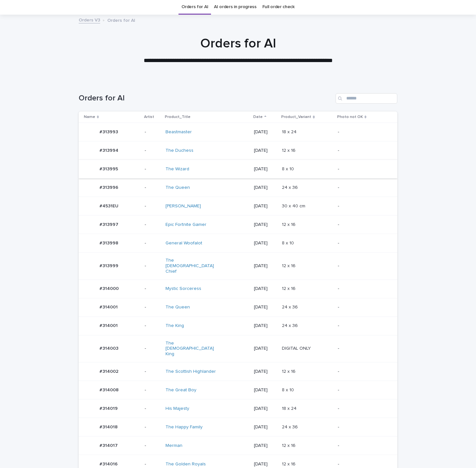 This screenshot has height=468, width=476. Describe the element at coordinates (90, 117) in the screenshot. I see `p: Name` at that location.